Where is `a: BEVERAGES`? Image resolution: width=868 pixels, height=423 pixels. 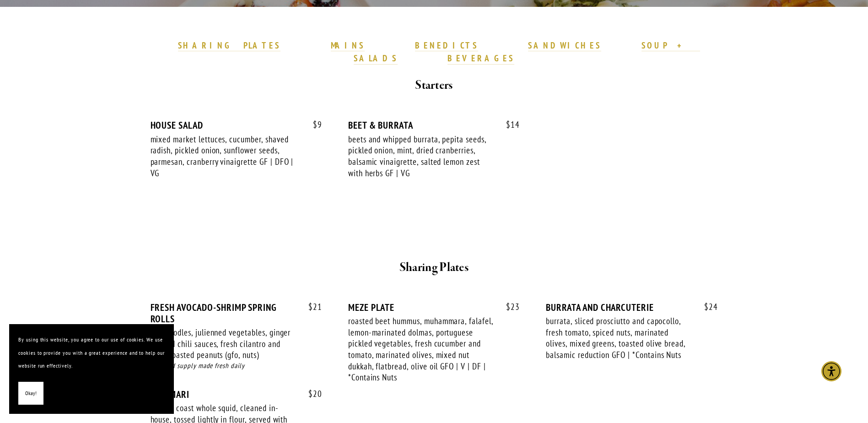 a: BEVERAGES is located at coordinates (481, 58).